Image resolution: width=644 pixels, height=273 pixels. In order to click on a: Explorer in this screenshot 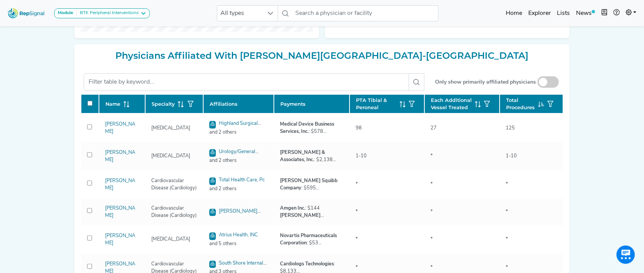, I will do `click(539, 13)`.